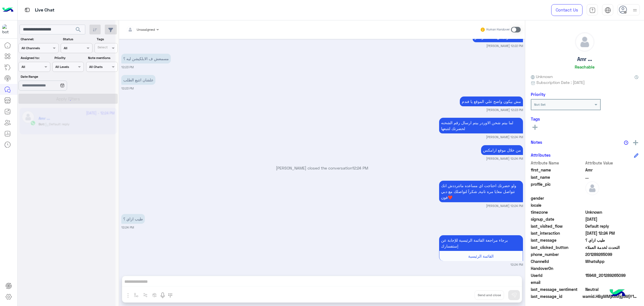 The height and width of the screenshot is (306, 644). I want to click on img: add, so click(636, 143).